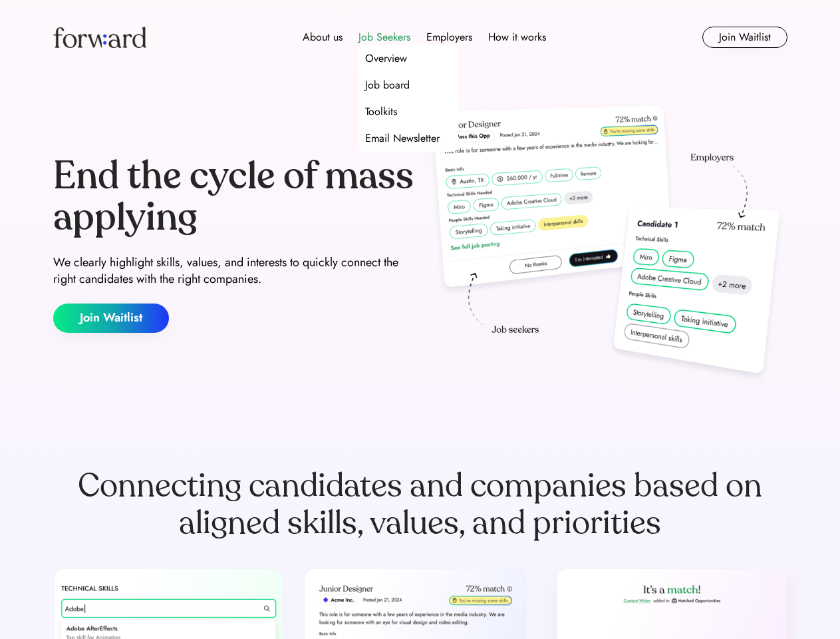 The height and width of the screenshot is (639, 840). Describe the element at coordinates (385, 37) in the screenshot. I see `div: Job Seekers` at that location.